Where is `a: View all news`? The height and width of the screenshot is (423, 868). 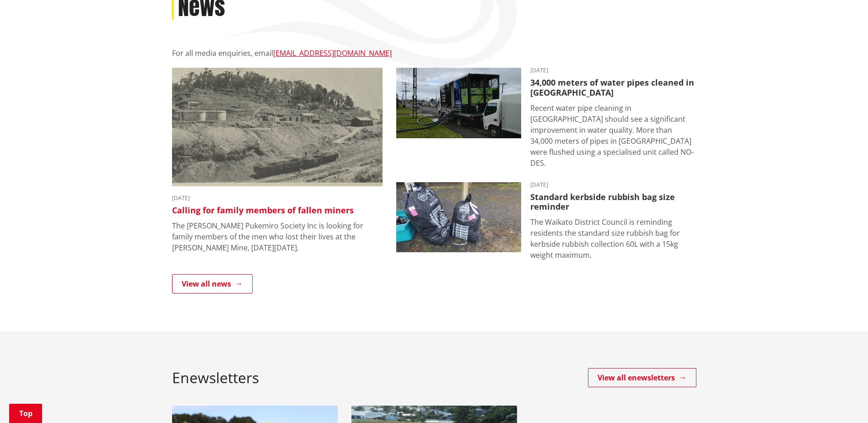 a: View all news is located at coordinates (213, 284).